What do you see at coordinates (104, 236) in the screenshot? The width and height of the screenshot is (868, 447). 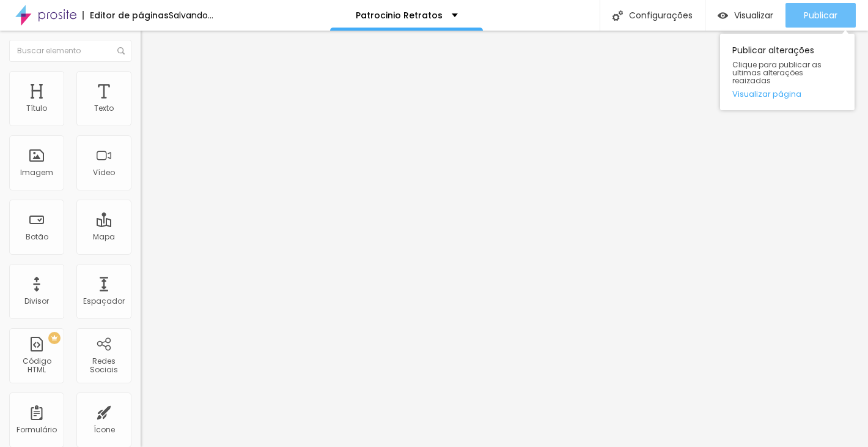 I see `div: Mapa` at bounding box center [104, 236].